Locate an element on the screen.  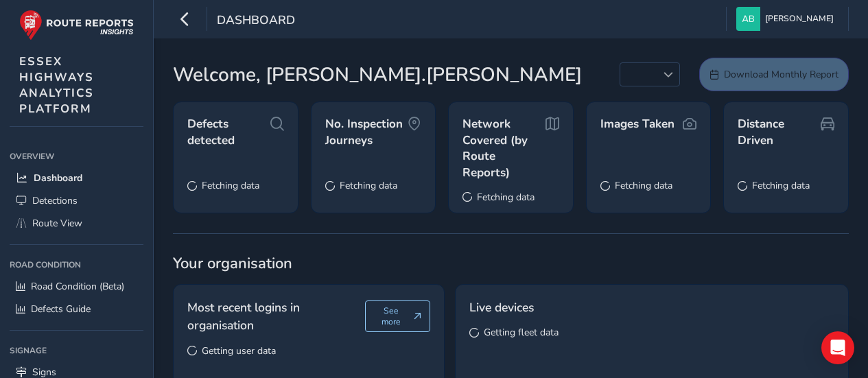
img: rr logo is located at coordinates (76, 25).